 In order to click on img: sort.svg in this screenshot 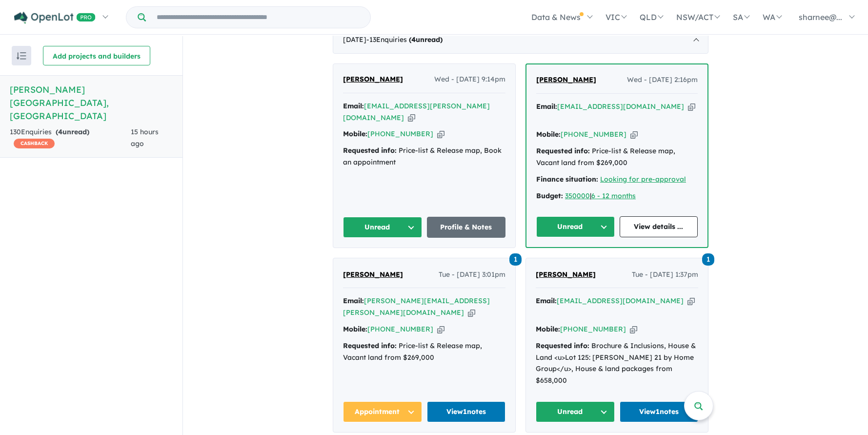, I will do `click(21, 56)`.